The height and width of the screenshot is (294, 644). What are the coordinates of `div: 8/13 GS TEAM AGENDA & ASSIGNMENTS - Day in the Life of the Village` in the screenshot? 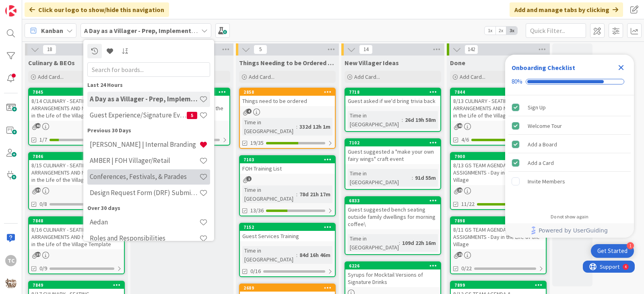 It's located at (498, 172).